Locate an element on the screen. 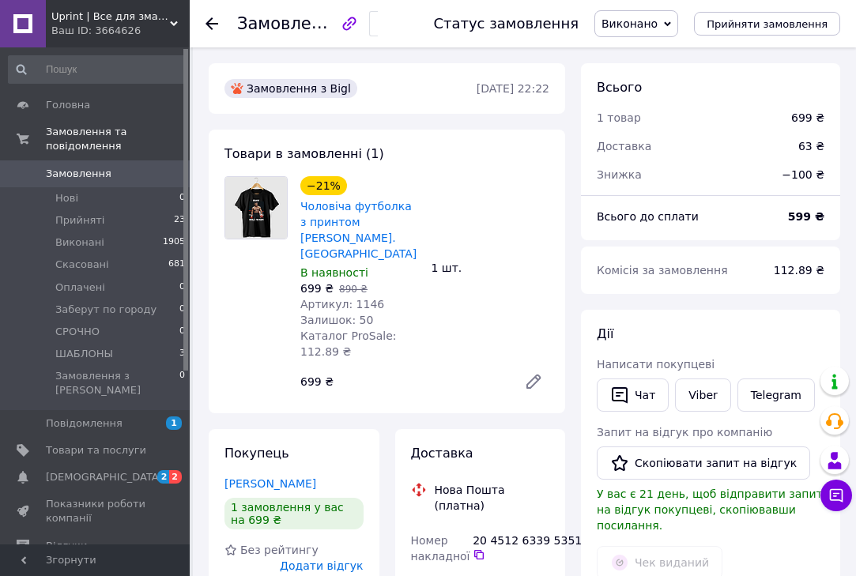  span: В наявності is located at coordinates (335, 273).